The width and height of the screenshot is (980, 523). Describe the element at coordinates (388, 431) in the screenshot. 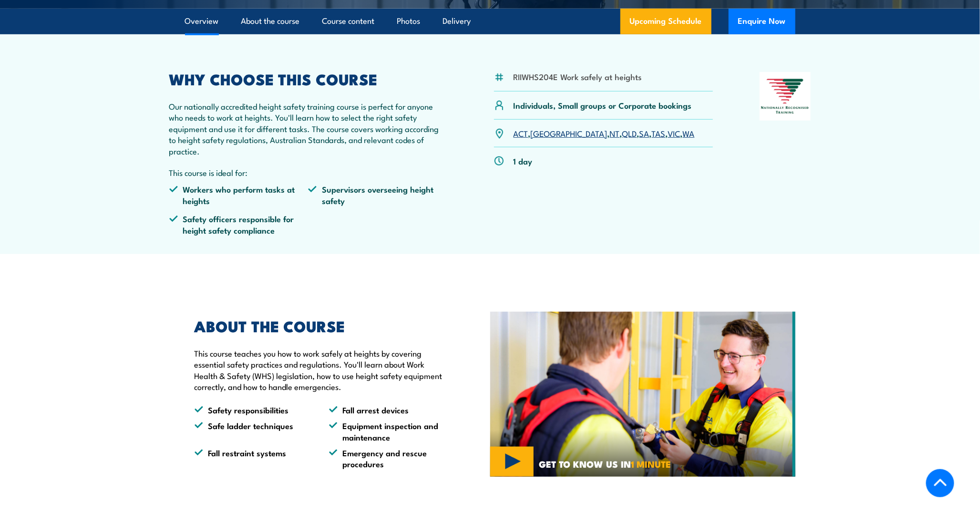

I see `li: Equipment inspection and maintenance` at that location.